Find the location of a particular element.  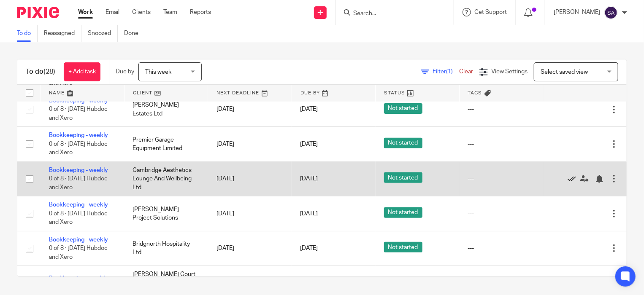

a: Mark as done is located at coordinates (574, 179).